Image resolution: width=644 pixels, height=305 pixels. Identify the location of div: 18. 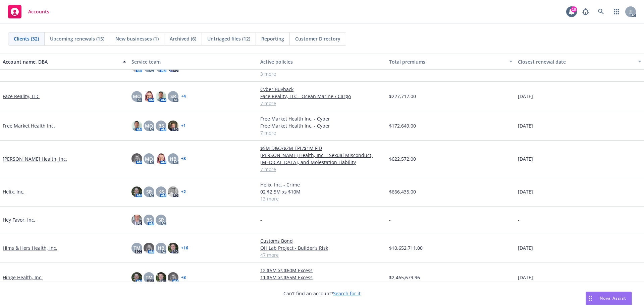
(574, 9).